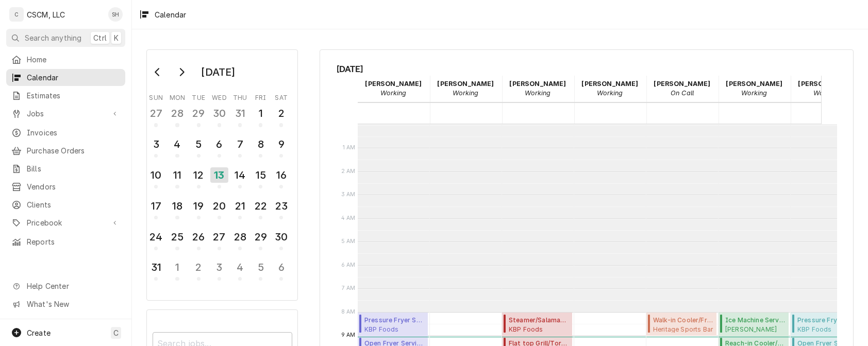  What do you see at coordinates (683, 321) in the screenshot?
I see `span: Walk-in Cooler/Freezer Service Call ( Past Due )` at bounding box center [683, 321].